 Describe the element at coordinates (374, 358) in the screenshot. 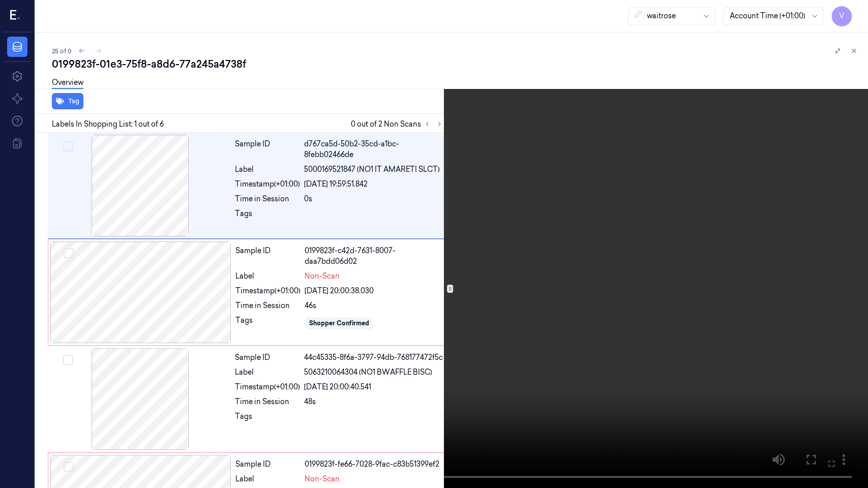

I see `div: 44c45335-8f6a-3797-94db-768177472f5c` at that location.